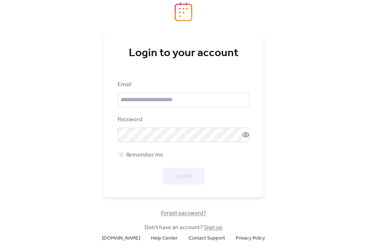 This screenshot has height=251, width=367. I want to click on span: Privacy Policy, so click(250, 238).